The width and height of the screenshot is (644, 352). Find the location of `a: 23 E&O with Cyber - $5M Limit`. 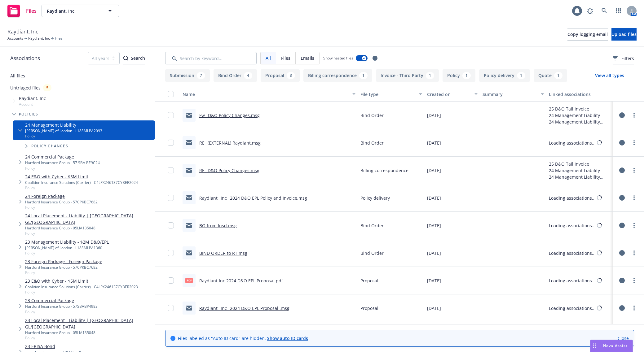

a: 23 E&O with Cyber - $5M Limit is located at coordinates (81, 281).